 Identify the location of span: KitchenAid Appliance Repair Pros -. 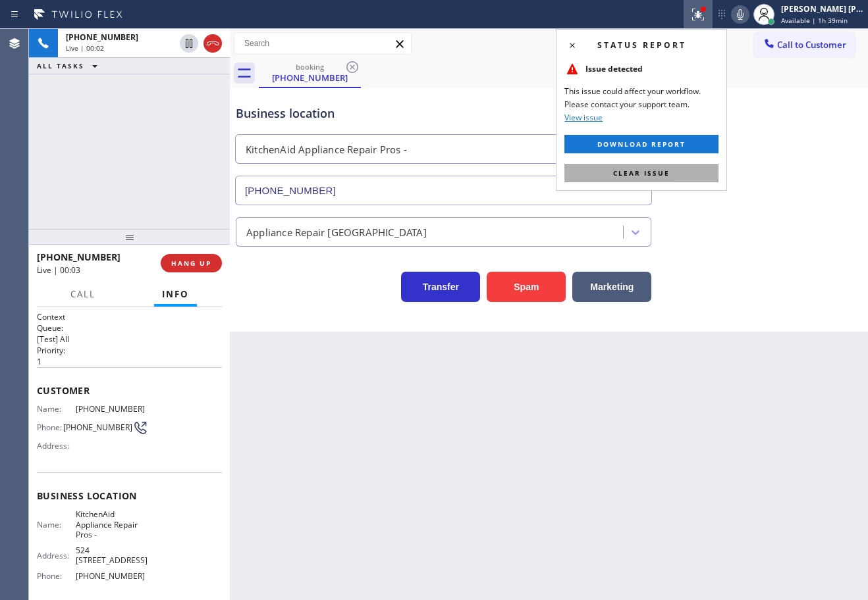
(112, 524).